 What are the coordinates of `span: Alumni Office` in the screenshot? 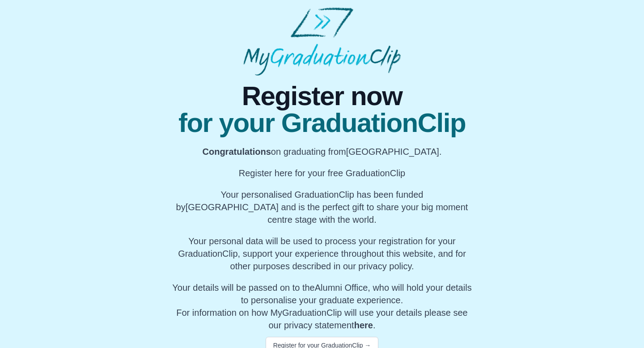 It's located at (341, 287).